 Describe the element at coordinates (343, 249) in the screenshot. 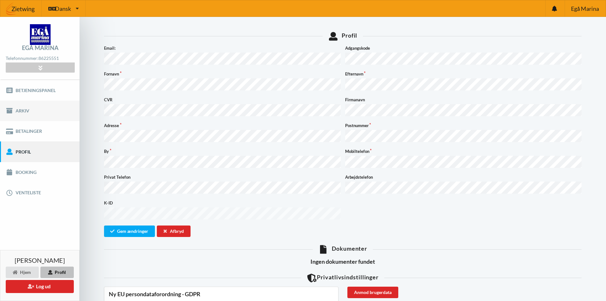

I see `div: Dokumenter` at that location.